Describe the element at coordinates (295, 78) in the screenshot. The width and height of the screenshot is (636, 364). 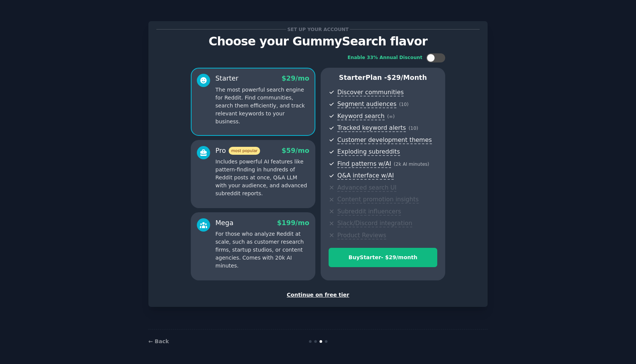
I see `span: $ 29 /mo` at that location.